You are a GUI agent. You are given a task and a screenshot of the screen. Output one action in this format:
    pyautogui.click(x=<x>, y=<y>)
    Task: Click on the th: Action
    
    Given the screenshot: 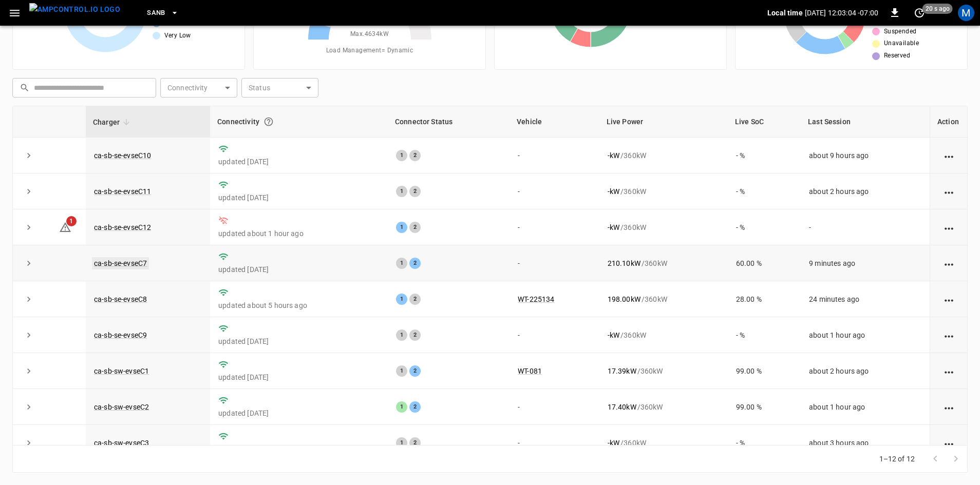 What is the action you would take?
    pyautogui.click(x=948, y=122)
    